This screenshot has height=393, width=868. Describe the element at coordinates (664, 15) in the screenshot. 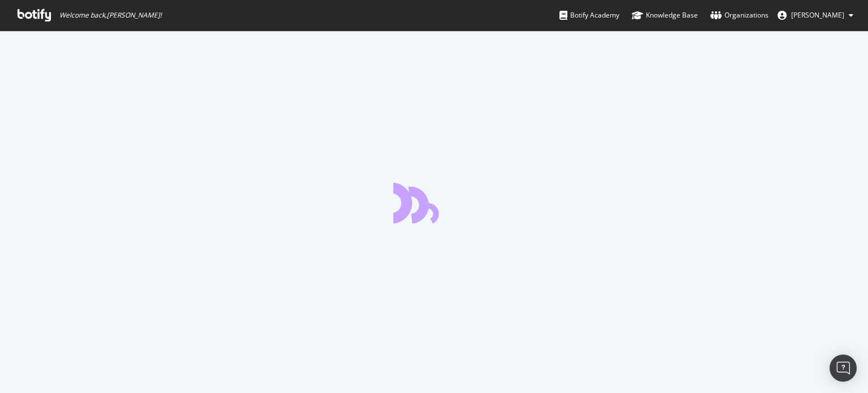

I see `div: Knowledge Base` at that location.